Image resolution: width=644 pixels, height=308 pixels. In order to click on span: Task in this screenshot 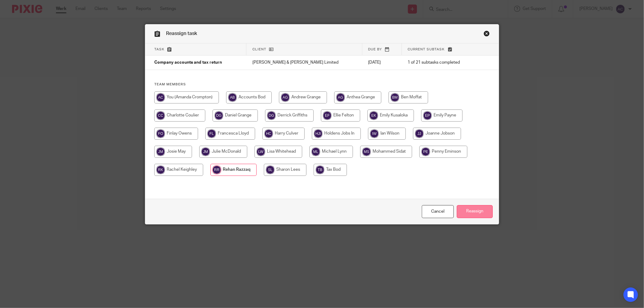, I will do `click(160, 49)`.